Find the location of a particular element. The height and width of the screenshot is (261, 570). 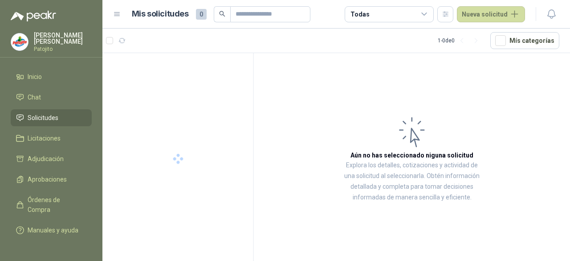

span: Solicitudes is located at coordinates (43, 118).